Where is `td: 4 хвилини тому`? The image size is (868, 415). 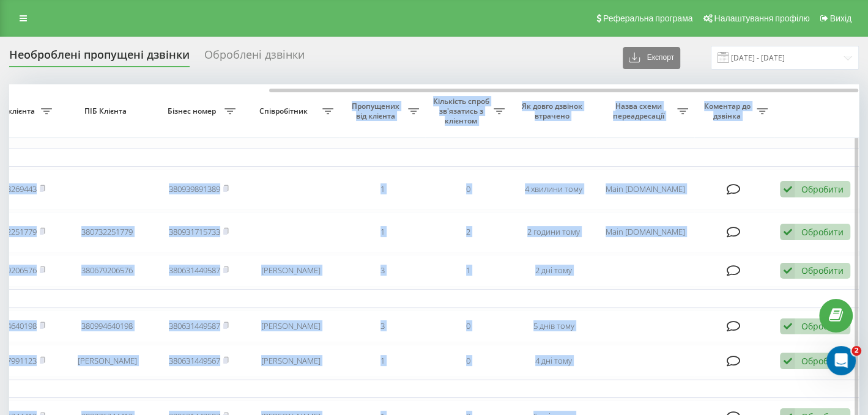
td: 4 хвилини тому is located at coordinates (554, 189).